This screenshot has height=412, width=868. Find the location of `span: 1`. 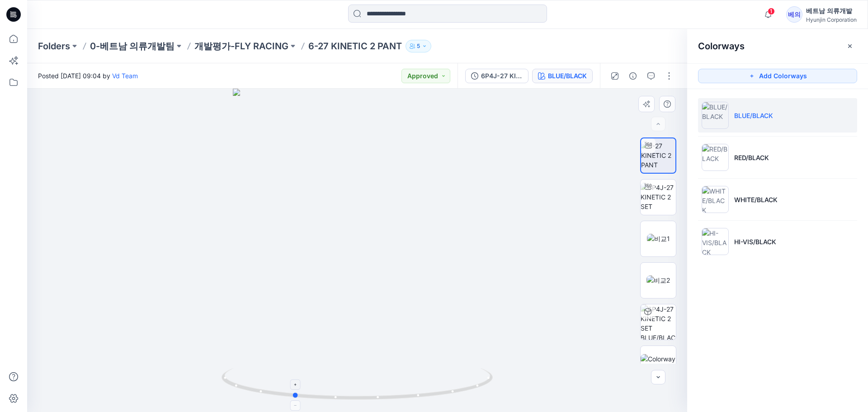

span: 1 is located at coordinates (771, 12).